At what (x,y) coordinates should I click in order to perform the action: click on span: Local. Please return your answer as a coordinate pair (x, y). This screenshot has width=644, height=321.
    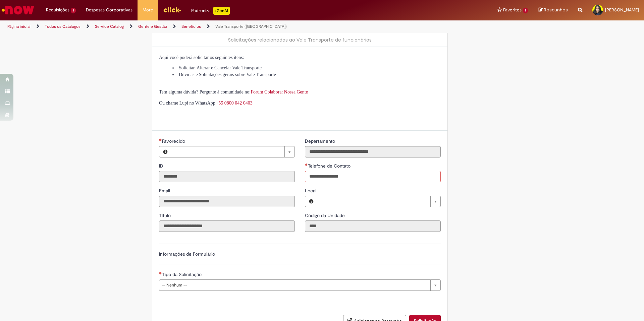
    Looking at the image, I should click on (311, 191).